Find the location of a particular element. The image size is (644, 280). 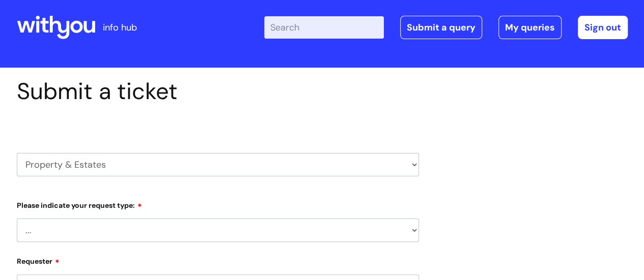

h1: Submit a ticket is located at coordinates (218, 91).